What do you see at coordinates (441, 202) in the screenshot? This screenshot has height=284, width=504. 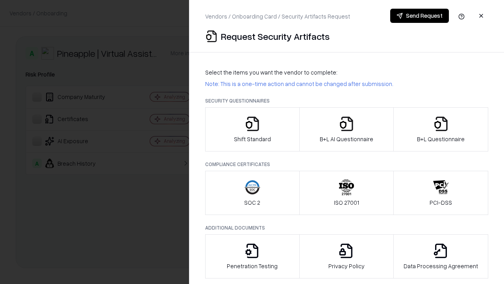 I see `p: PCI-DSS` at bounding box center [441, 202].